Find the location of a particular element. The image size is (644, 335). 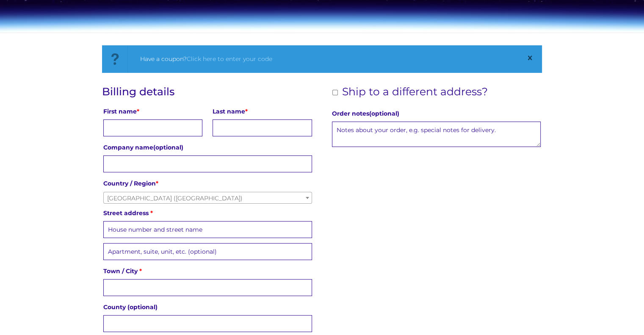

span: Ship to a different address? is located at coordinates (415, 92).